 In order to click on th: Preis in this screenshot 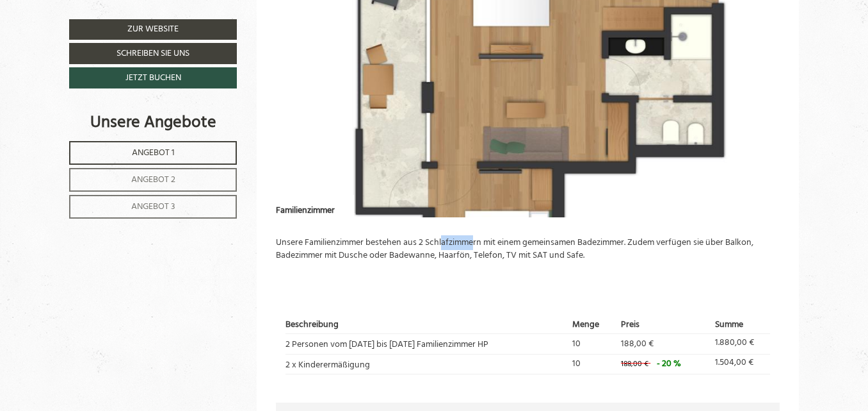, I will do `click(663, 324)`.